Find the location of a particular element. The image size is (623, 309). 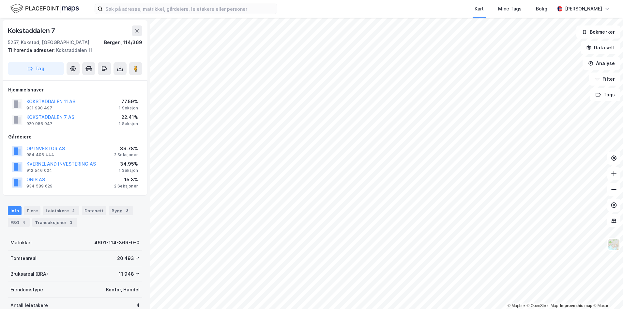

button: Analyse is located at coordinates (602, 63).